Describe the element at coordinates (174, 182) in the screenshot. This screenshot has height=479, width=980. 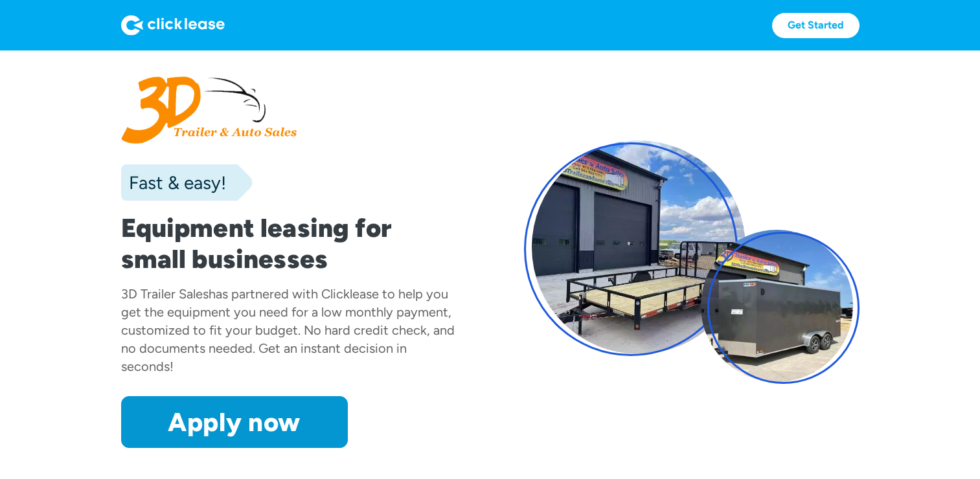
I see `div: Fast & easy!` at that location.